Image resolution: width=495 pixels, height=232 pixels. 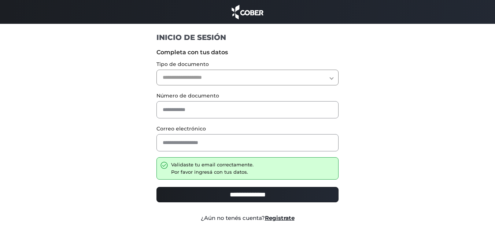 I want to click on div: Validaste tu email correctamente. Por favor ingresá con tus datos., so click(x=212, y=168).